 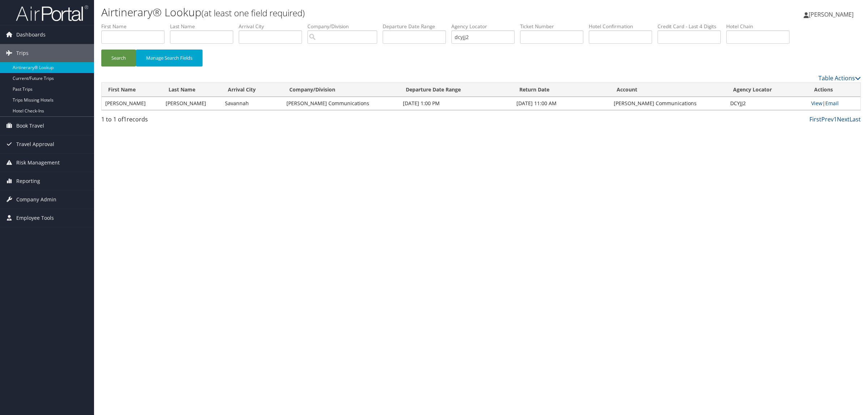 I want to click on button: Manage Search Fields, so click(x=169, y=58).